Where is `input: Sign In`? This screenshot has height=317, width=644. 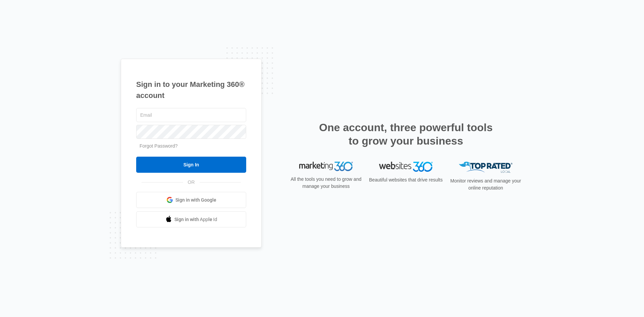 input: Sign In is located at coordinates (191, 164).